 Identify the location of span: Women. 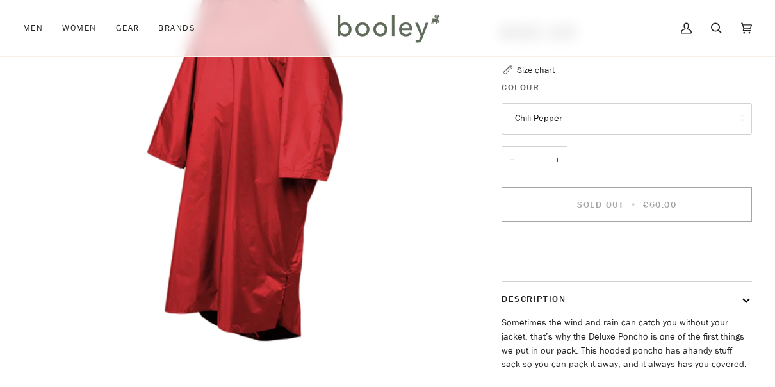
(79, 28).